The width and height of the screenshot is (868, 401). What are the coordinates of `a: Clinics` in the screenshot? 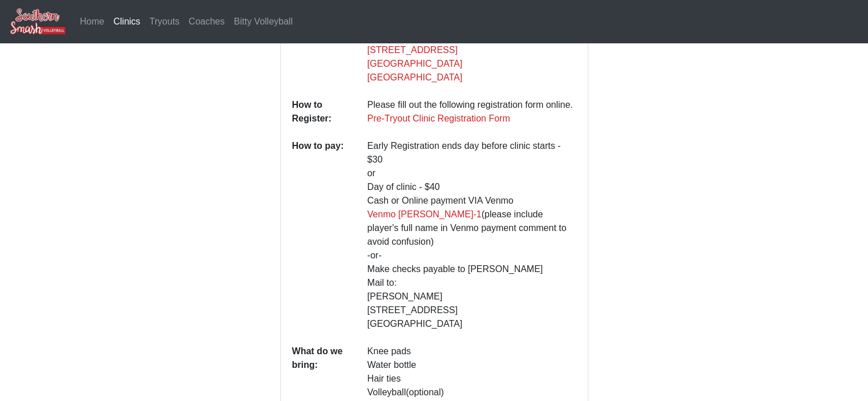 It's located at (126, 22).